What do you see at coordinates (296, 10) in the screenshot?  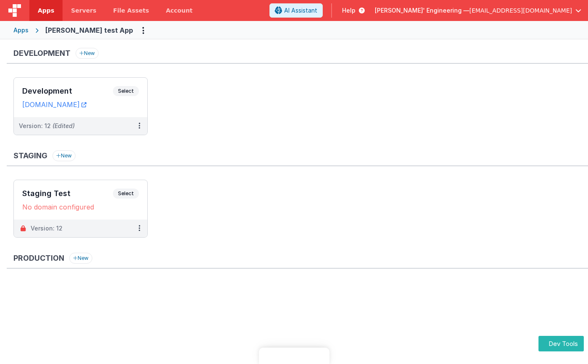 I see `button: AI Assistant` at bounding box center [296, 10].